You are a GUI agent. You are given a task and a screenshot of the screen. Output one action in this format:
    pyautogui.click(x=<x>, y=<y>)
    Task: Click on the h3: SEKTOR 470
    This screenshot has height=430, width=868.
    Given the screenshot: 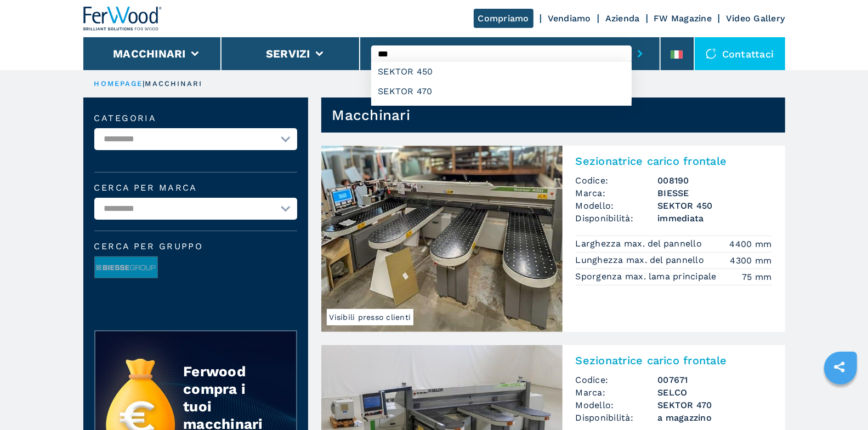 What is the action you would take?
    pyautogui.click(x=714, y=405)
    